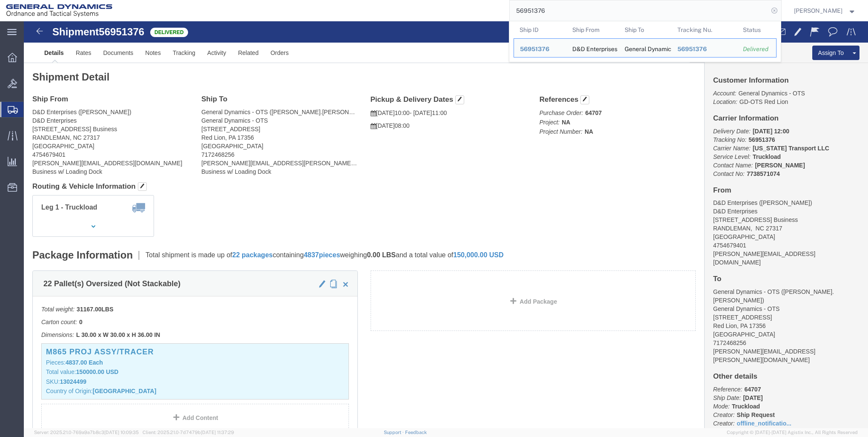  I want to click on div: Delivered, so click(756, 49).